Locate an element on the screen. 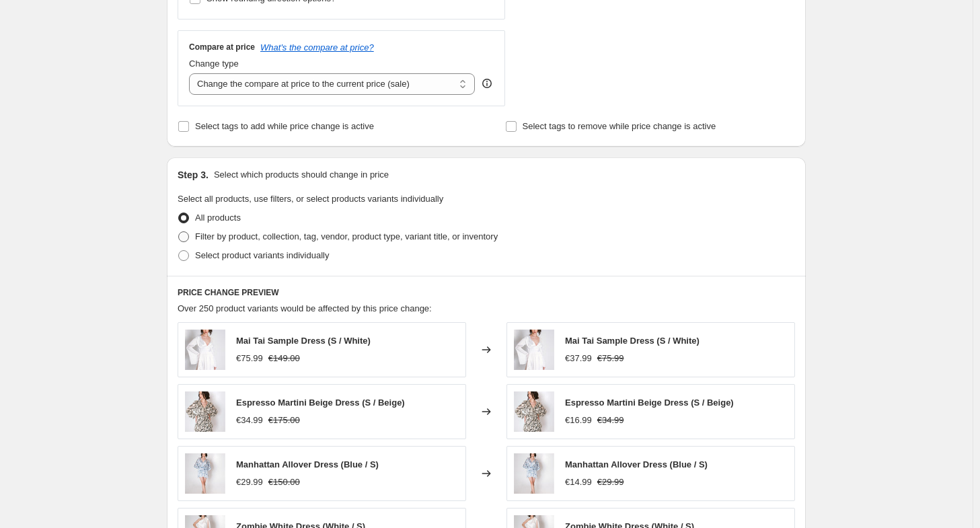  div: help is located at coordinates (487, 84).